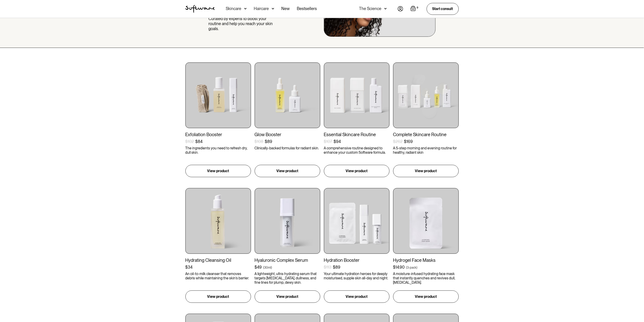 This screenshot has height=322, width=644. What do you see at coordinates (409, 142) in the screenshot?
I see `div: $169` at bounding box center [409, 142].